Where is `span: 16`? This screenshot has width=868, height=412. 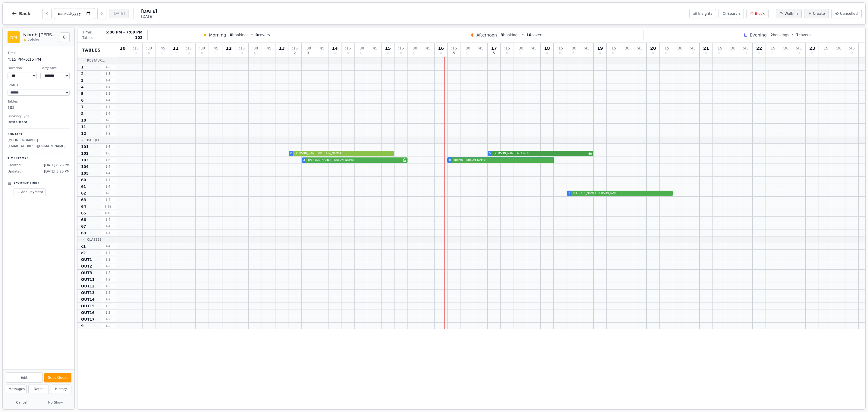
span: 16 is located at coordinates (441, 48).